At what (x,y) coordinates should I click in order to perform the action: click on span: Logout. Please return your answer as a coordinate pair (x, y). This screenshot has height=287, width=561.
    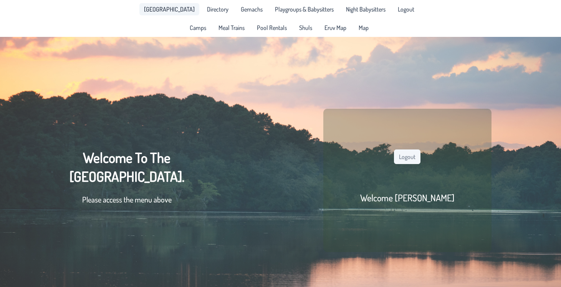
    Looking at the image, I should click on (406, 9).